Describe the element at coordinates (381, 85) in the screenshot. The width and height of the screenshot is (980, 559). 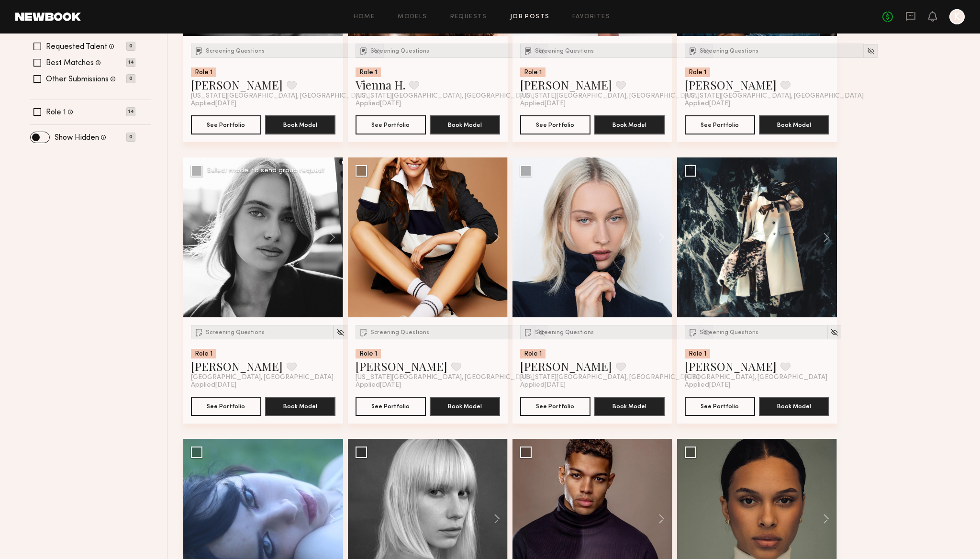
I see `a: Vienna H.` at that location.